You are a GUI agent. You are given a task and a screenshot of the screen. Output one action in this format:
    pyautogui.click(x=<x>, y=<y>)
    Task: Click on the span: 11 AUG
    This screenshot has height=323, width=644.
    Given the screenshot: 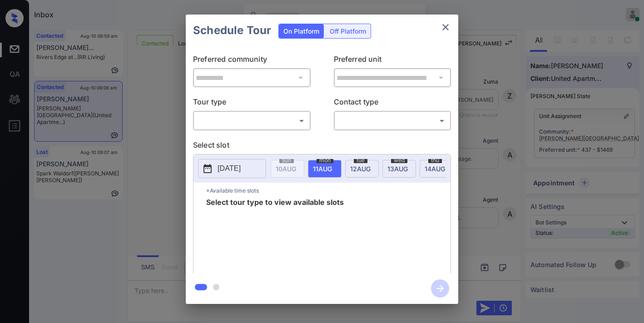 What is the action you would take?
    pyautogui.click(x=322, y=168)
    